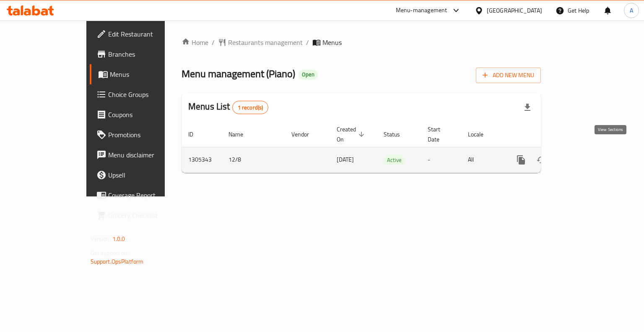  Describe the element at coordinates (141, 54) in the screenshot. I see `a: Branches` at that location.